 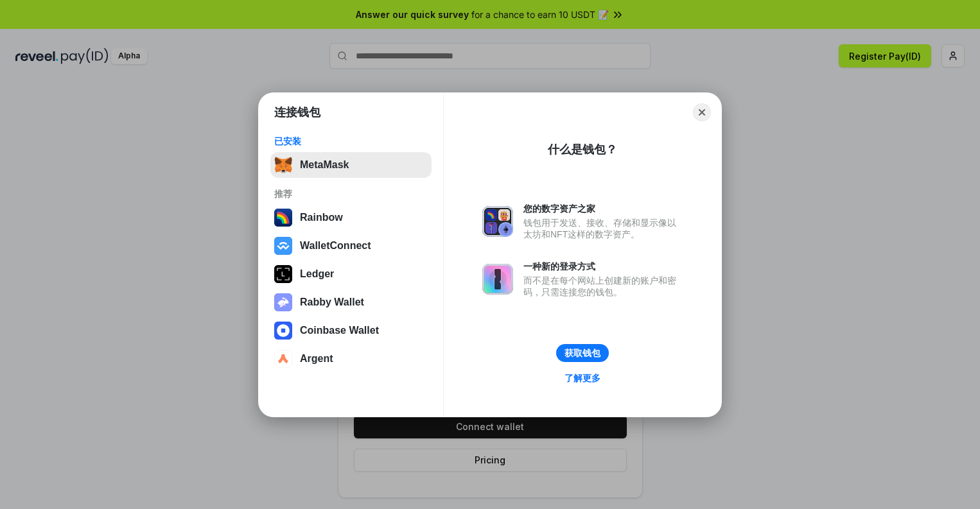 I want to click on div: 什么是钱包？, so click(x=583, y=150).